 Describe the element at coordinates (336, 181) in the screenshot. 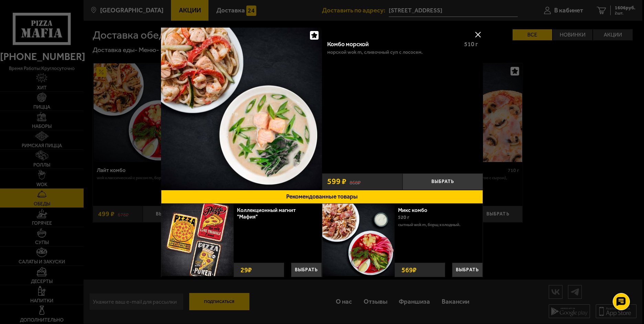

I see `span: 599 ₽` at that location.